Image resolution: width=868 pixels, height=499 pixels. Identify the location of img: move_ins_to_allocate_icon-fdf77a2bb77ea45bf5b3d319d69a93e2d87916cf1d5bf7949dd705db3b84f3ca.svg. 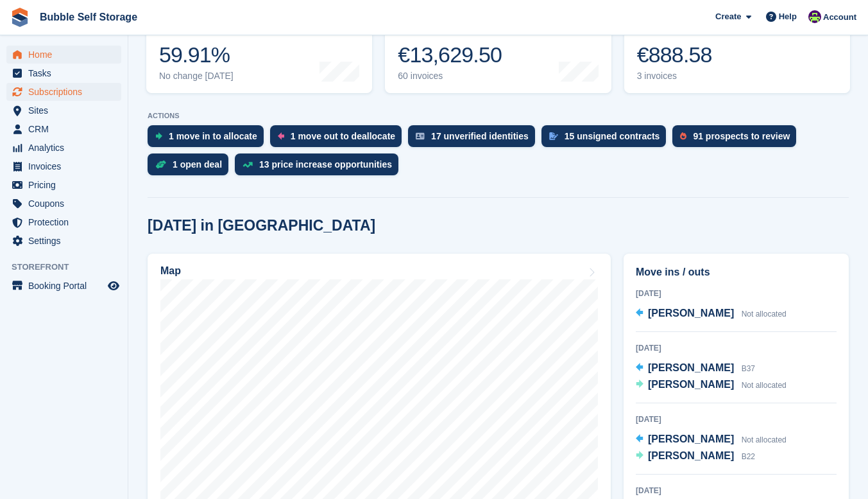
(159, 137).